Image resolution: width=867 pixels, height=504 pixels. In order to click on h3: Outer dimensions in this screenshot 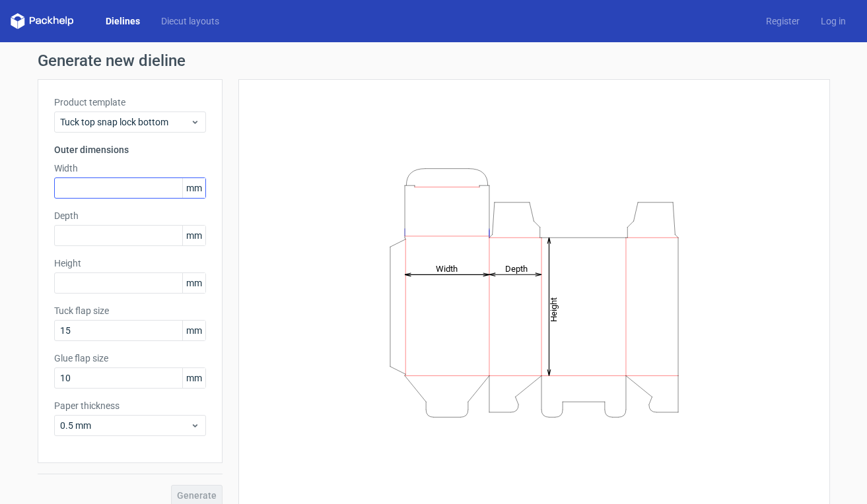, I will do `click(130, 150)`.